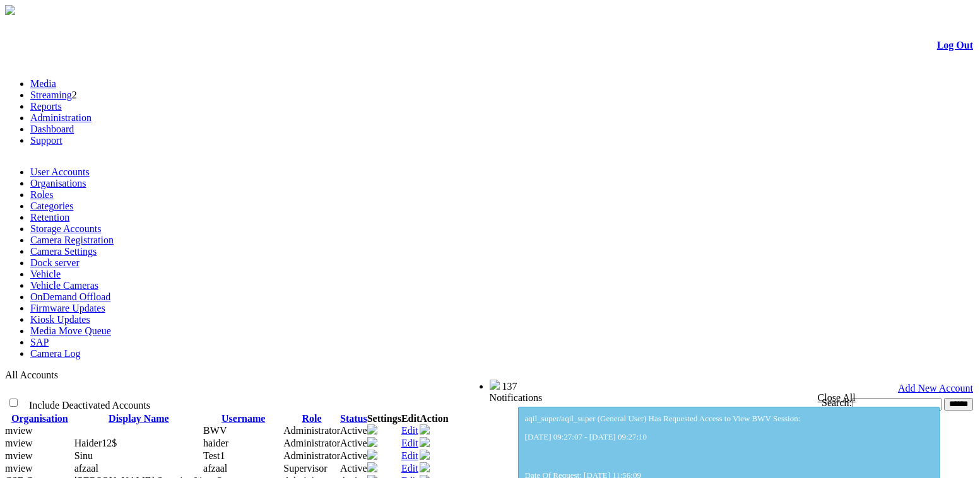 This screenshot has height=478, width=980. What do you see at coordinates (72, 239) in the screenshot?
I see `a: Camera Registration` at bounding box center [72, 239].